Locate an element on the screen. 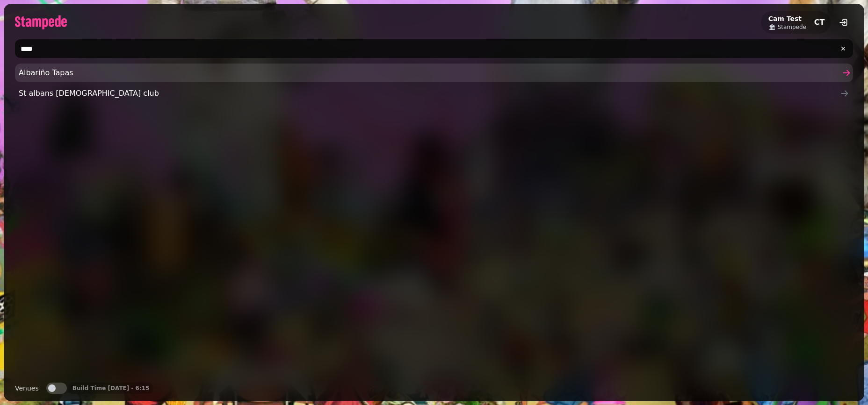 Image resolution: width=868 pixels, height=405 pixels. span: Stampede is located at coordinates (792, 27).